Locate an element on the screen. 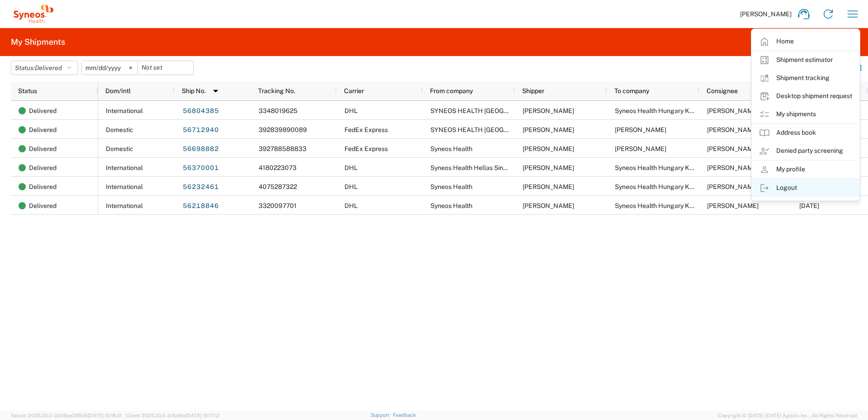 The image size is (868, 420). a: 56218846 is located at coordinates (201, 206).